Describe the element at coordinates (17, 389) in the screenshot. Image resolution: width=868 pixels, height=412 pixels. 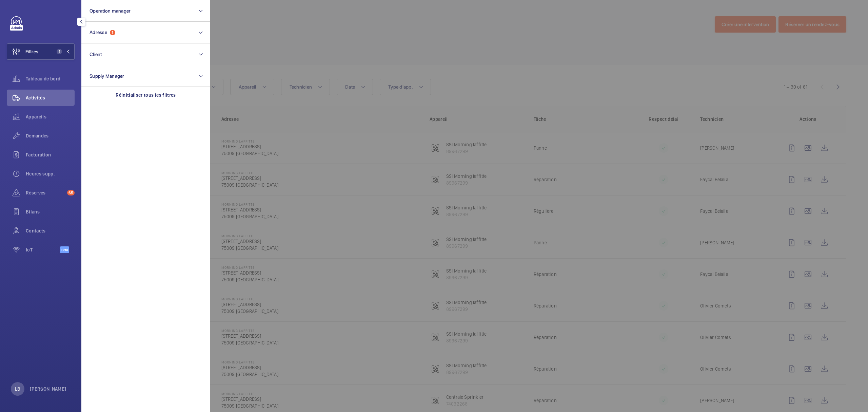
I see `p: LB` at that location.